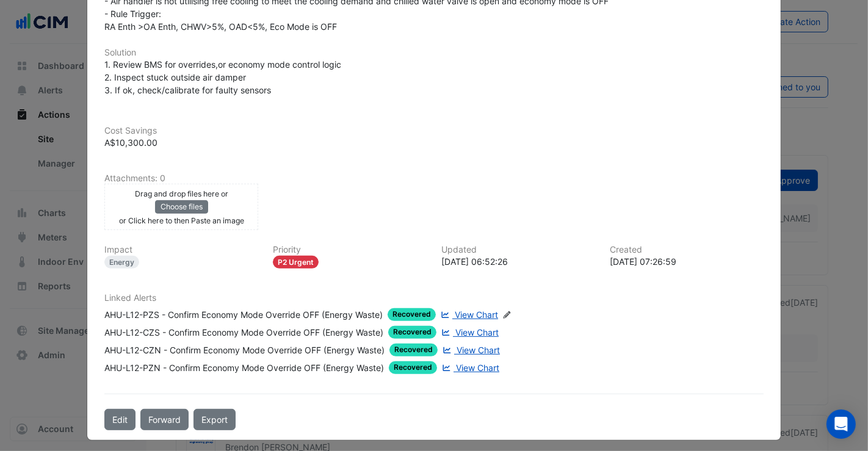 The width and height of the screenshot is (868, 451). Describe the element at coordinates (244, 332) in the screenshot. I see `div: AHU-L12-CZS - Confirm Economy Mode Override OFF (Energy Waste)` at that location.